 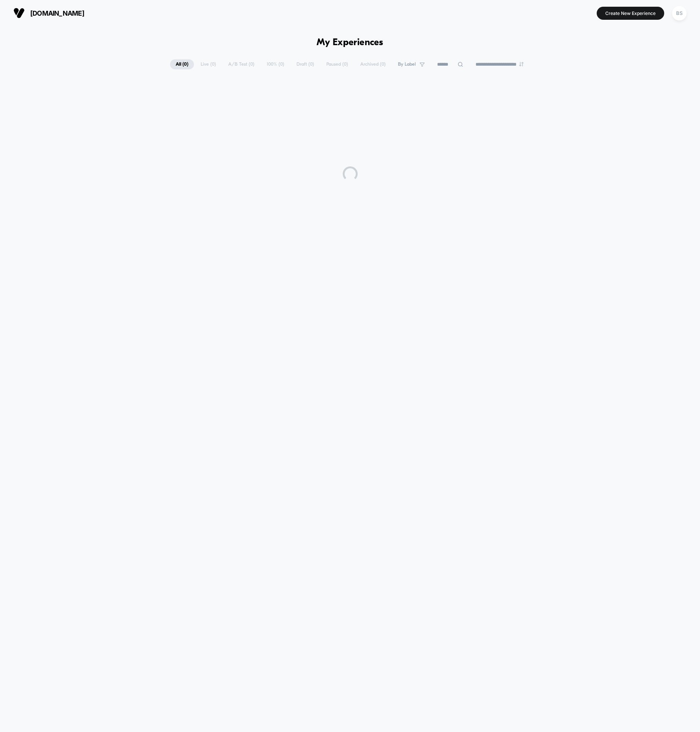 What do you see at coordinates (522, 65) in the screenshot?
I see `img: end` at bounding box center [522, 65].